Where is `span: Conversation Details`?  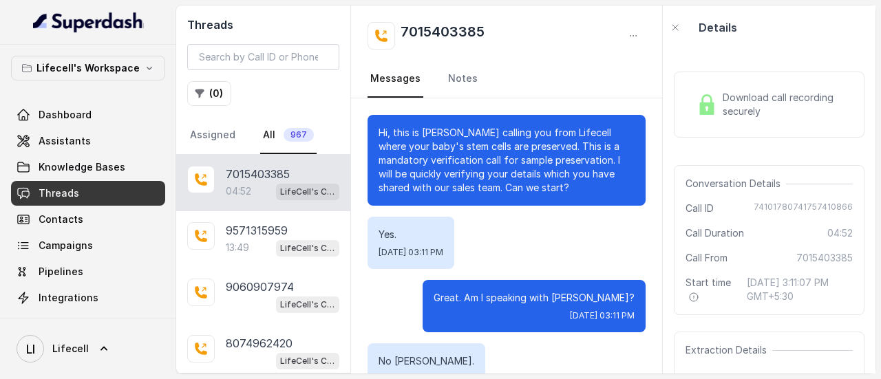
span: Conversation Details is located at coordinates (735, 184).